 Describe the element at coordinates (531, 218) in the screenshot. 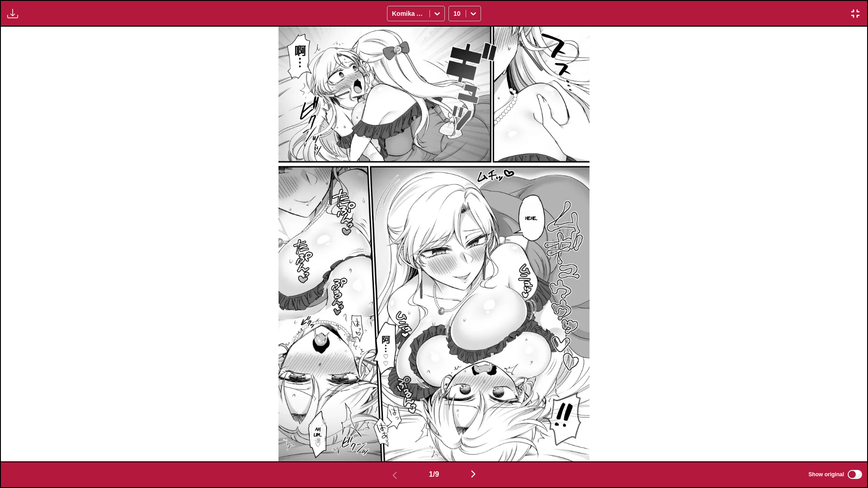

I see `p: Hehe...` at that location.